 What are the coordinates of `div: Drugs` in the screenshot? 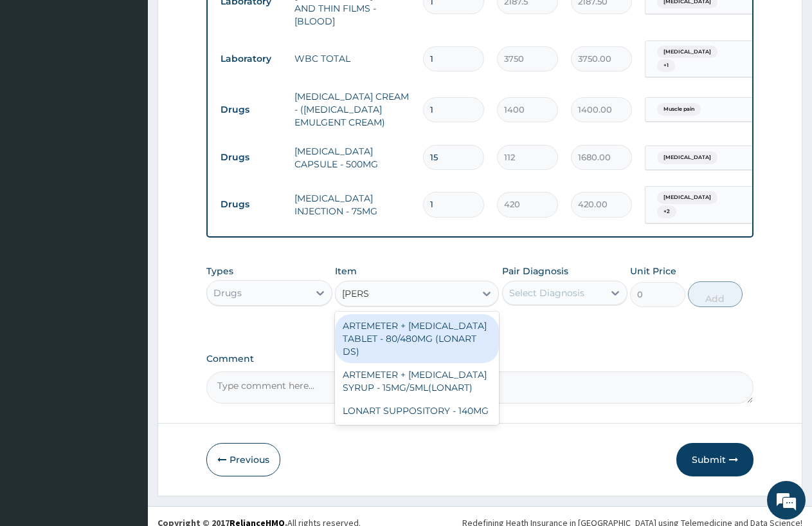 It's located at (228, 293).